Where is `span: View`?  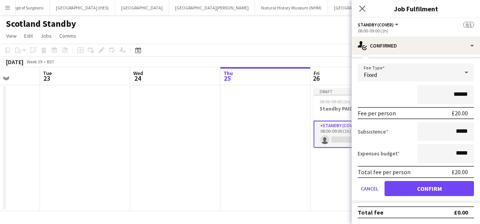
span: View is located at coordinates (11, 36).